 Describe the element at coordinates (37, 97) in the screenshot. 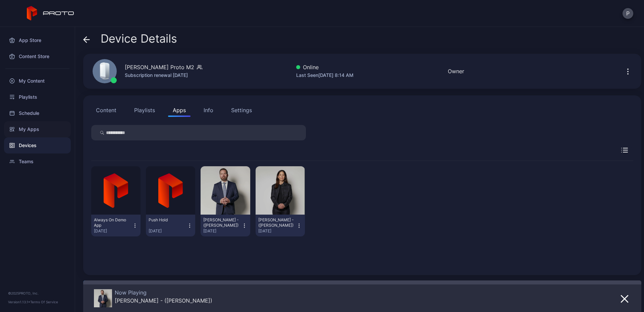

I see `div: Playlists` at that location.